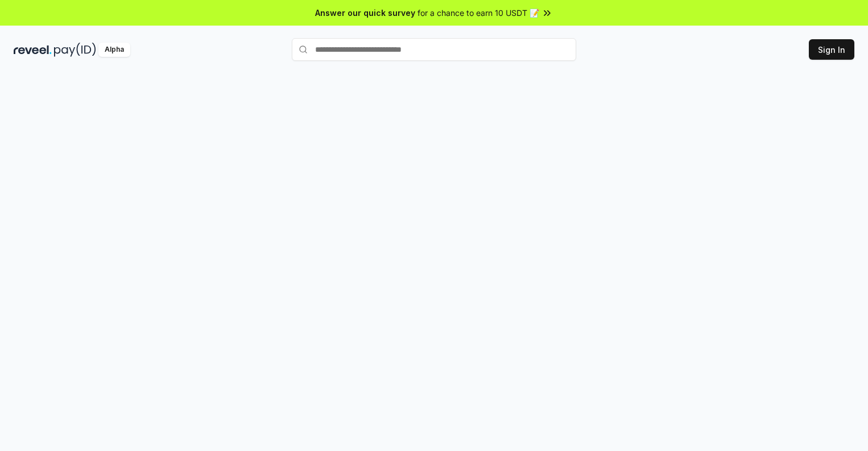 The image size is (868, 451). What do you see at coordinates (832, 50) in the screenshot?
I see `button: Sign In` at bounding box center [832, 50].